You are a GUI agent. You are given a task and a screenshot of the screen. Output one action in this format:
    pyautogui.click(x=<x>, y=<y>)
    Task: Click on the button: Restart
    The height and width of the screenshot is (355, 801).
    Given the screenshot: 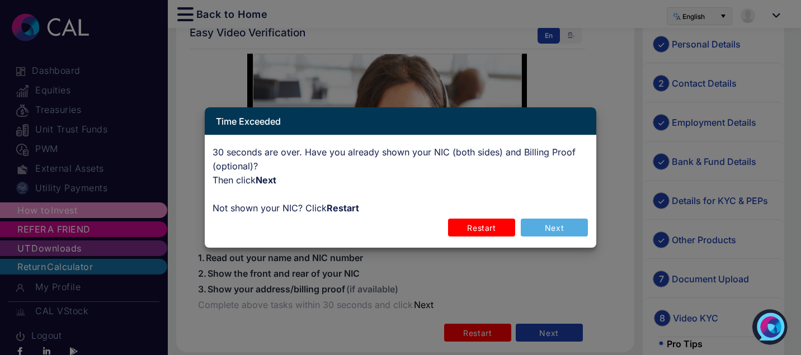 What is the action you would take?
    pyautogui.click(x=482, y=228)
    